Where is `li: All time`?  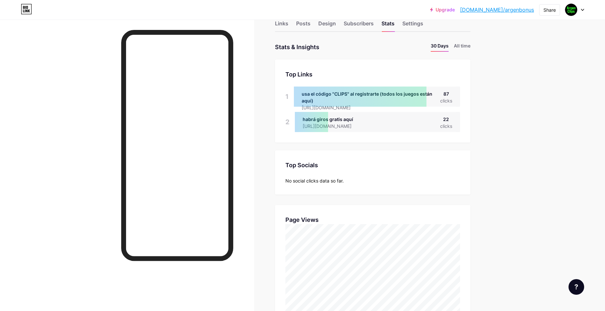 li: All time is located at coordinates (462, 47).